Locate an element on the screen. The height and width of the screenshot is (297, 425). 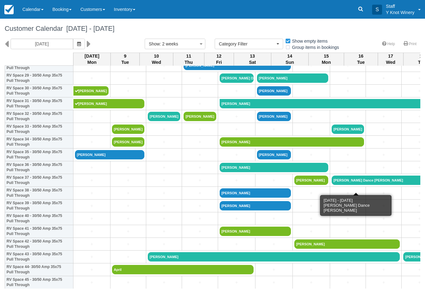
a: April is located at coordinates (183, 269).